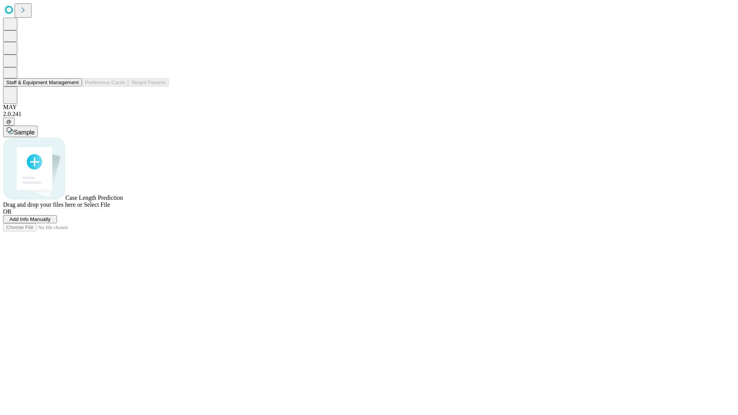 Image resolution: width=738 pixels, height=415 pixels. I want to click on span: Sample, so click(24, 132).